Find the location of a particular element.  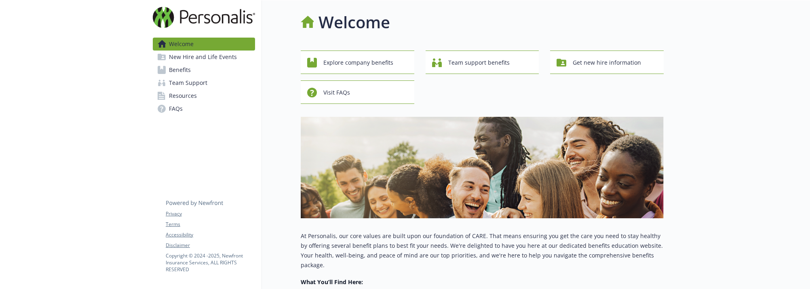

span: Welcome is located at coordinates (181, 44).